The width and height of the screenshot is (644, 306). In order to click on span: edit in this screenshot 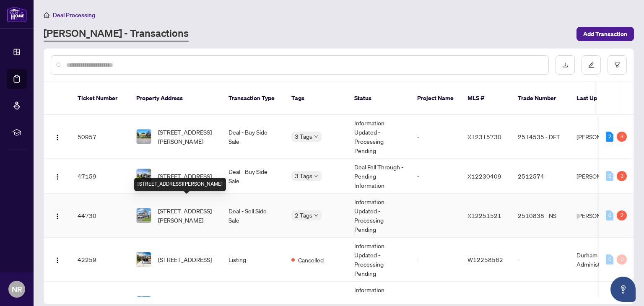, I will do `click(591, 65)`.